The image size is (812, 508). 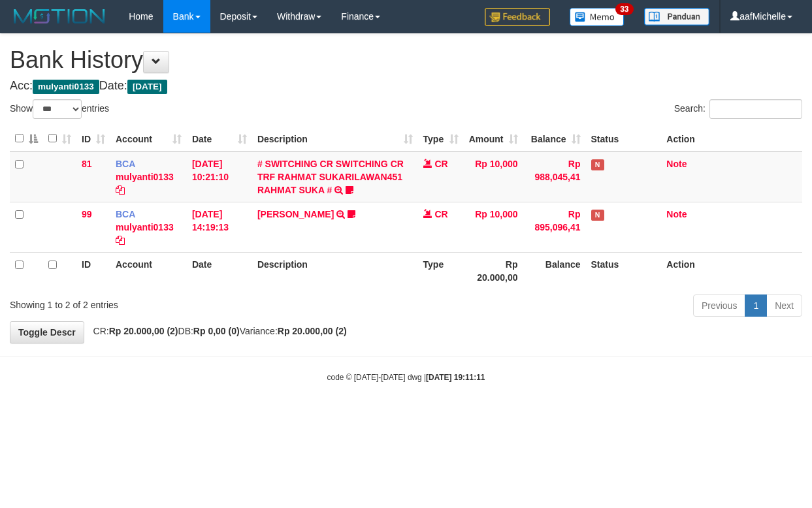 What do you see at coordinates (93, 139) in the screenshot?
I see `th: ID: activate to sort column ascending` at bounding box center [93, 139].